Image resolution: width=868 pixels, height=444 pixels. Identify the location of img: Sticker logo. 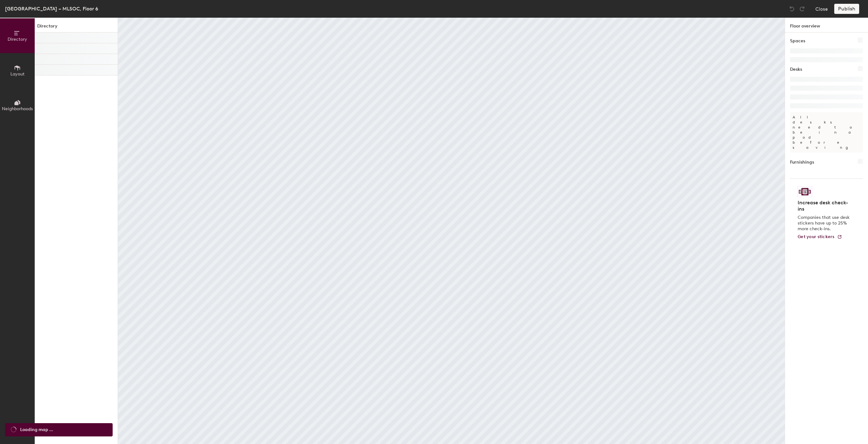
(805, 192).